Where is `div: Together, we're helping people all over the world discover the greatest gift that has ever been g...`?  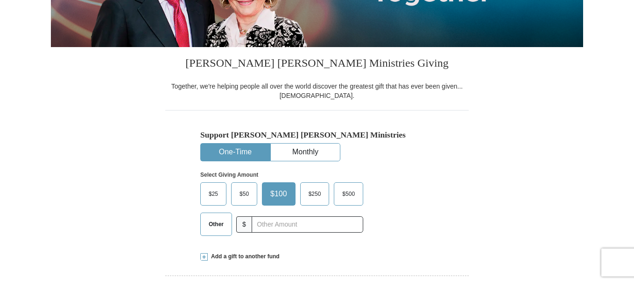
div: Together, we're helping people all over the world discover the greatest gift that has ever been g... is located at coordinates (317, 91).